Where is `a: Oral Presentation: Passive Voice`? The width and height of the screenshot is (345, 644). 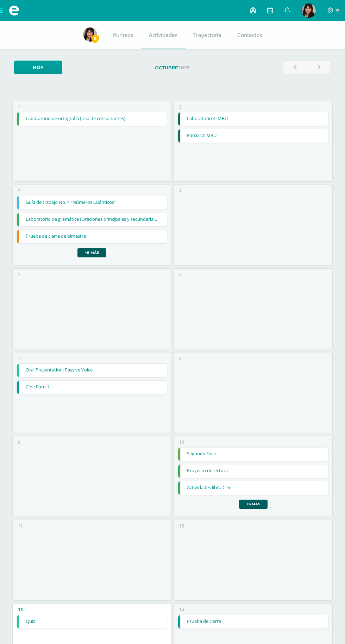
a: Oral Presentation: Passive Voice is located at coordinates (92, 371).